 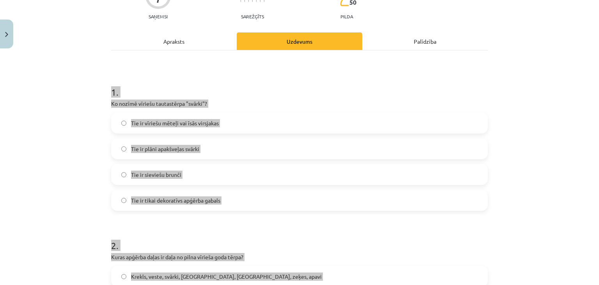 What do you see at coordinates (346, 16) in the screenshot?
I see `p: pilda` at bounding box center [346, 16].